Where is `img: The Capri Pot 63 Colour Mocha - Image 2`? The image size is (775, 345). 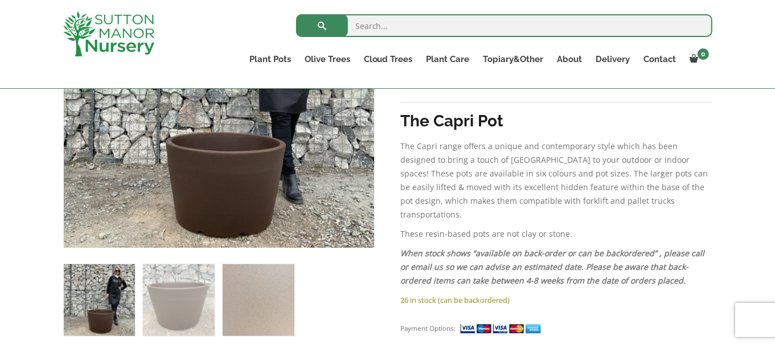
img: The Capri Pot 63 Colour Mocha - Image 2 is located at coordinates (178, 299).